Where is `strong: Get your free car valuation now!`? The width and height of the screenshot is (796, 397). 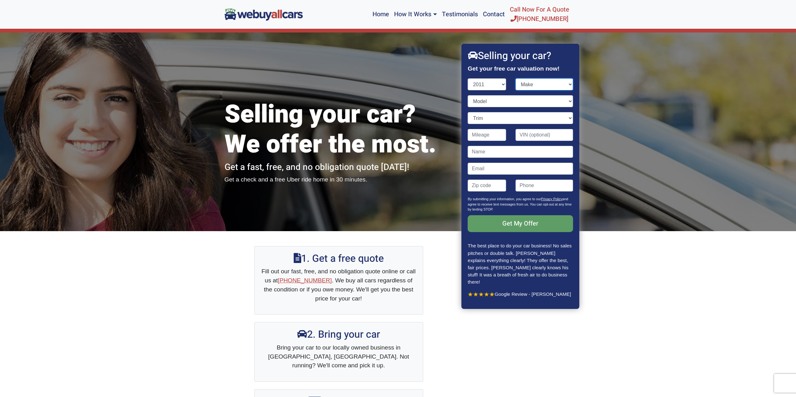
strong: Get your free car valuation now! is located at coordinates (513, 68).